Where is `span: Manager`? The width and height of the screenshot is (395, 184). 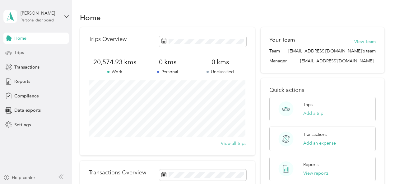 span: Manager is located at coordinates (278, 61).